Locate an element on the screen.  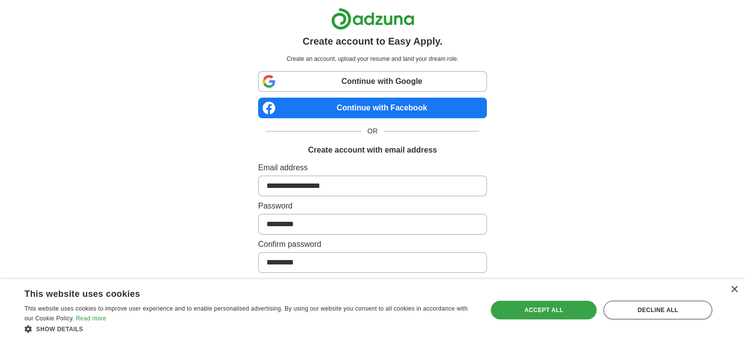
a: Continue with Google is located at coordinates (372, 81).